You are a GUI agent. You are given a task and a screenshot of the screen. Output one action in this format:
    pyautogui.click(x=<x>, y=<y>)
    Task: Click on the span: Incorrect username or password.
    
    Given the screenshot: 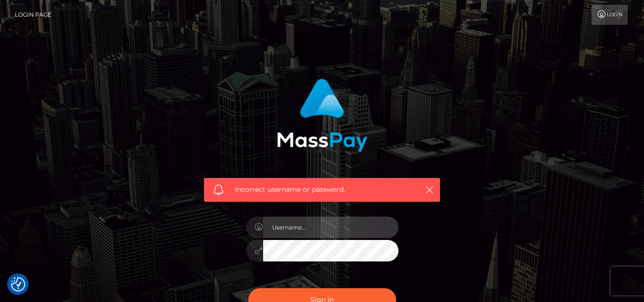 What is the action you would take?
    pyautogui.click(x=321, y=189)
    